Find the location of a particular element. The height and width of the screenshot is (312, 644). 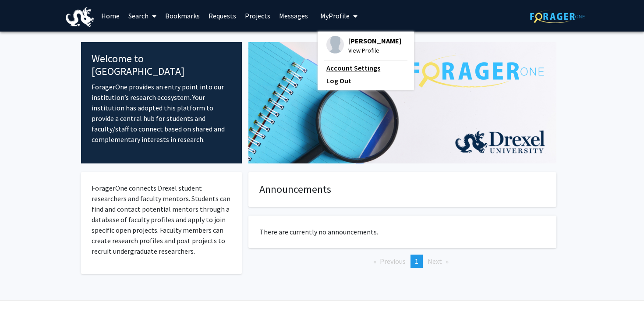

a: Home is located at coordinates (110, 16).